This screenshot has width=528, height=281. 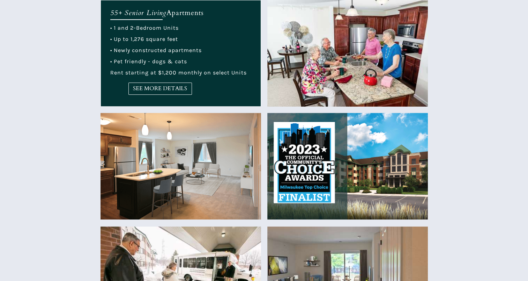 I want to click on span: • 1 and 2-Bedroom Units, so click(x=144, y=28).